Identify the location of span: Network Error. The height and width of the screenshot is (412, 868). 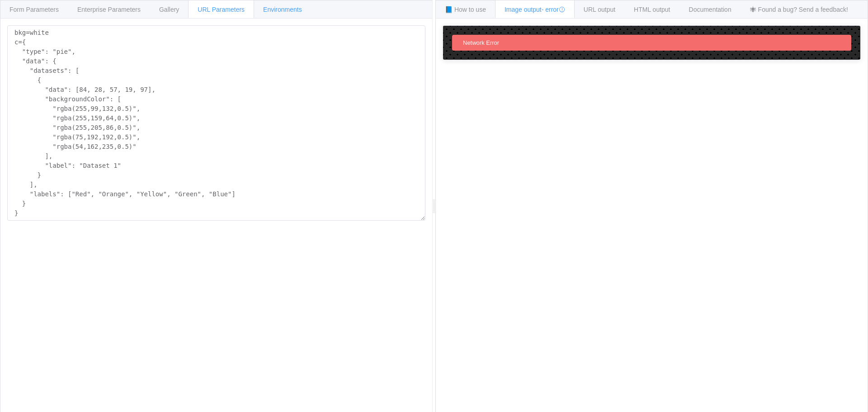
(481, 42).